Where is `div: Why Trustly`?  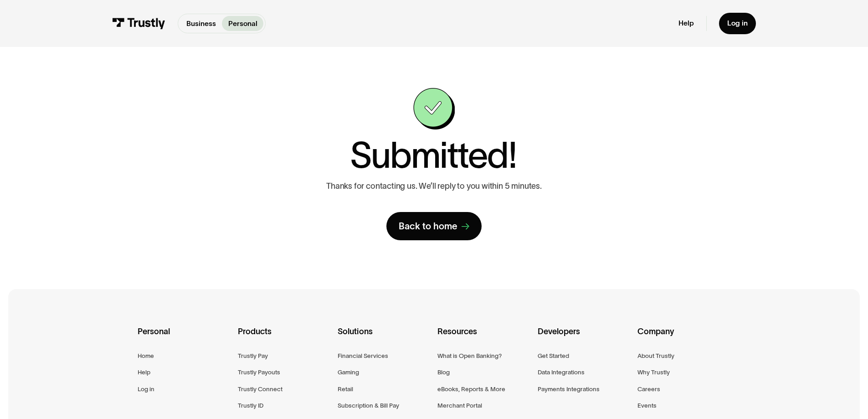 div: Why Trustly is located at coordinates (653, 372).